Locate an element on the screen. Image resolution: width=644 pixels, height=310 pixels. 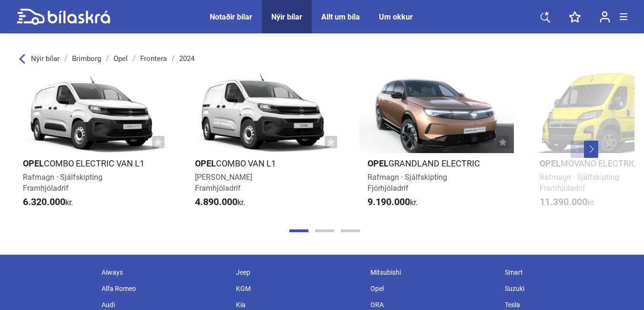
a: OpelGrandland ElectricRafmagn · SjálfskiptingFjórhjóladrif9.190.000kr. is located at coordinates (436, 144).